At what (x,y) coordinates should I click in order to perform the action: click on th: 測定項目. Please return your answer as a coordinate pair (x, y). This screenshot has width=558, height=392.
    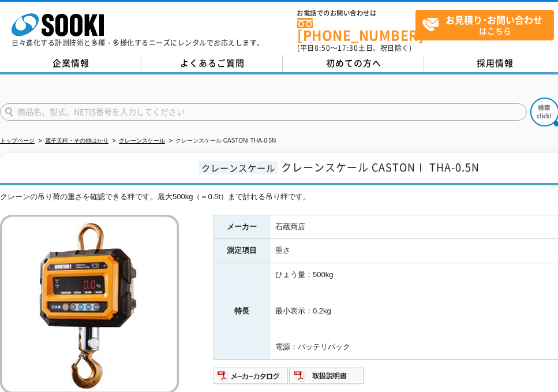
    Looking at the image, I should click on (242, 251).